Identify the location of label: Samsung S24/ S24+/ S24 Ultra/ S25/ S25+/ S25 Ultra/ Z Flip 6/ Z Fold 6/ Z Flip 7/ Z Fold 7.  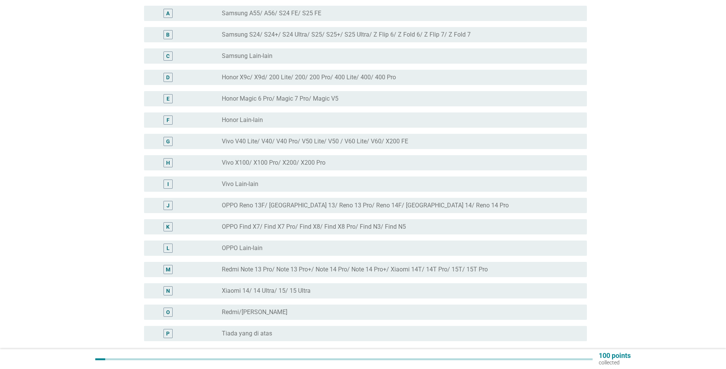
(346, 35).